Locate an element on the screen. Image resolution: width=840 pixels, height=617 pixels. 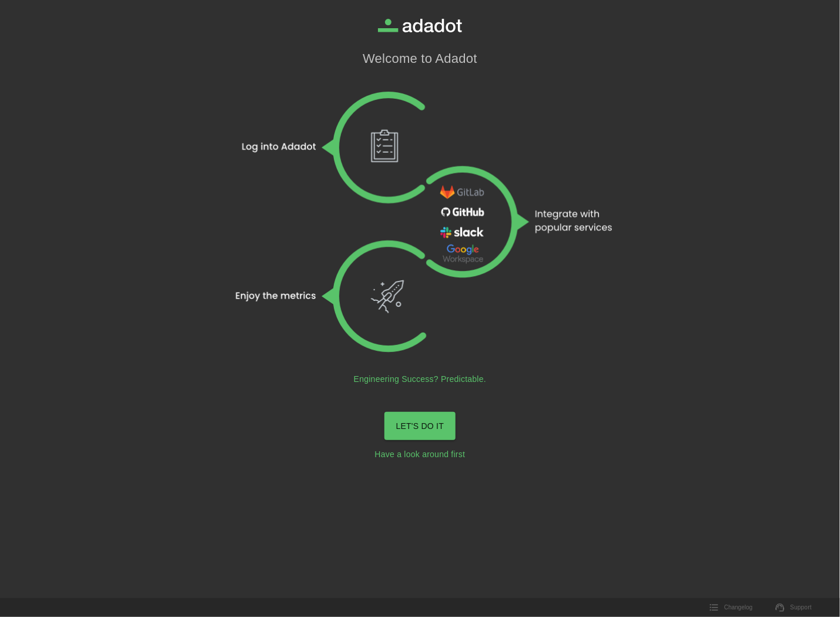
a: Have a look around first is located at coordinates (420, 454).